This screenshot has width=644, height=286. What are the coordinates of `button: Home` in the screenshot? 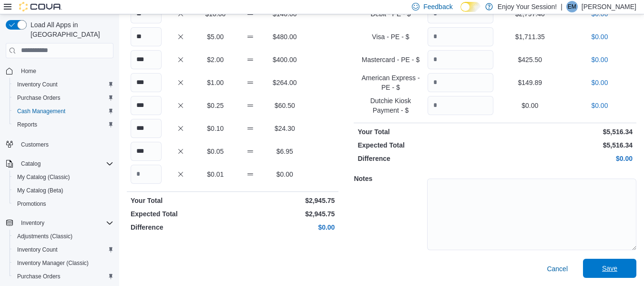 It's located at (60, 70).